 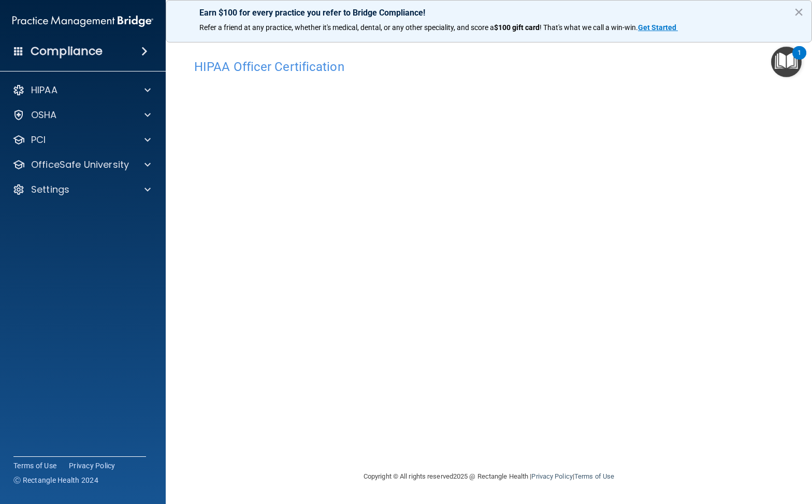 I want to click on h4: HIPAA Officer Certification, so click(x=489, y=67).